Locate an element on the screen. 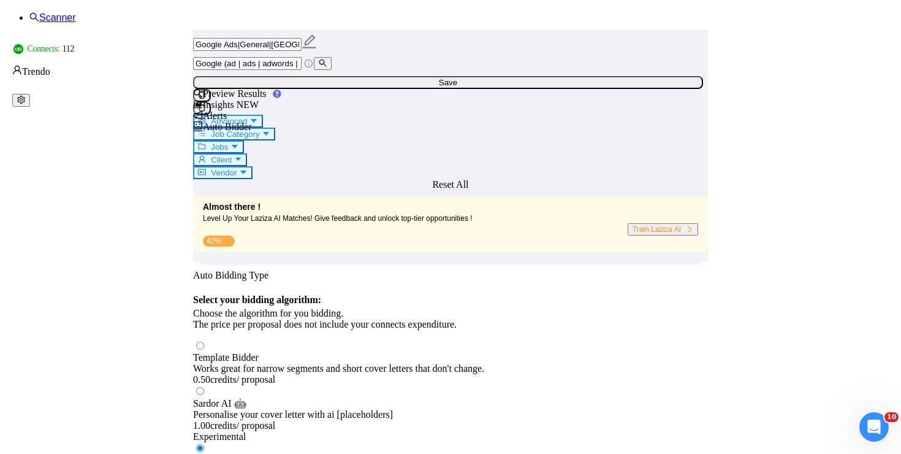 The width and height of the screenshot is (901, 454). img: upwork-logo.png is located at coordinates (18, 49).